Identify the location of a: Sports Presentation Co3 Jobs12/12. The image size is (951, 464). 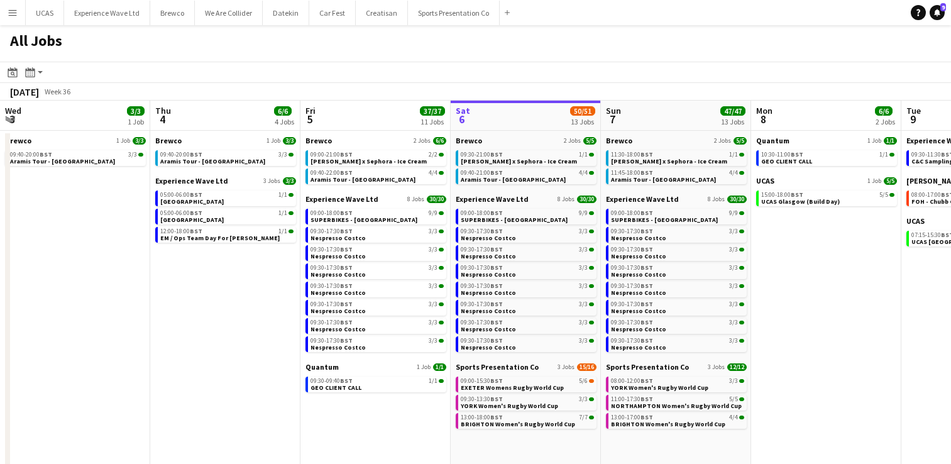
(676, 366).